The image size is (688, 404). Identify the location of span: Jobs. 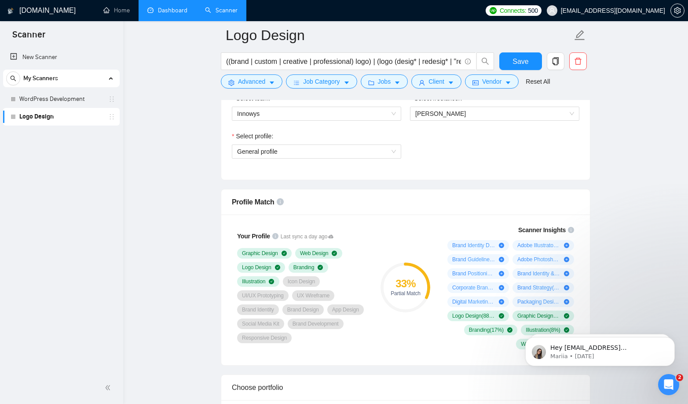
(385, 81).